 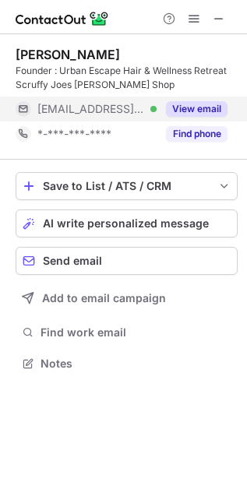 What do you see at coordinates (126, 186) in the screenshot?
I see `div: Save to List / ATS / CRM` at bounding box center [126, 186].